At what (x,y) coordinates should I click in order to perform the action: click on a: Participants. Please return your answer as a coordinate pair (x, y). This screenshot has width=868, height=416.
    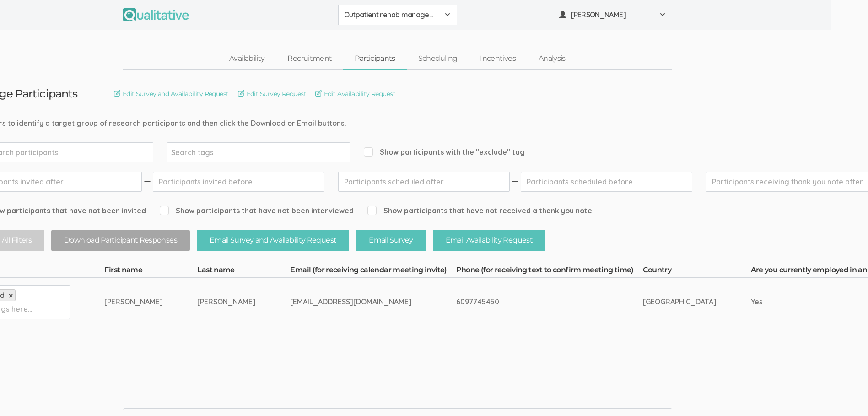
    Looking at the image, I should click on (375, 59).